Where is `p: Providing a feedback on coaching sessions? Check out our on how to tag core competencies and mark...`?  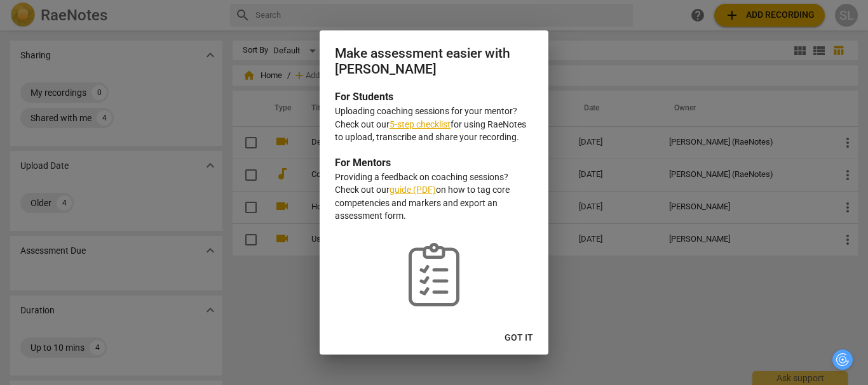
p: Providing a feedback on coaching sessions? Check out our on how to tag core competencies and mark... is located at coordinates (434, 197).